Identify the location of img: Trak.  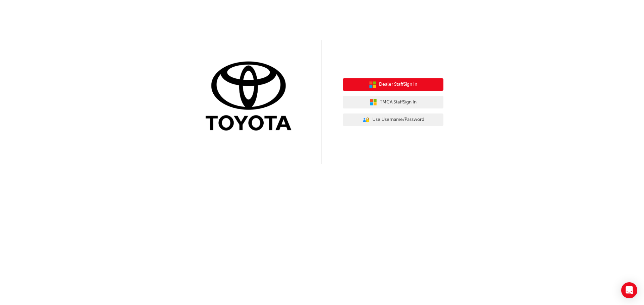
(251, 97).